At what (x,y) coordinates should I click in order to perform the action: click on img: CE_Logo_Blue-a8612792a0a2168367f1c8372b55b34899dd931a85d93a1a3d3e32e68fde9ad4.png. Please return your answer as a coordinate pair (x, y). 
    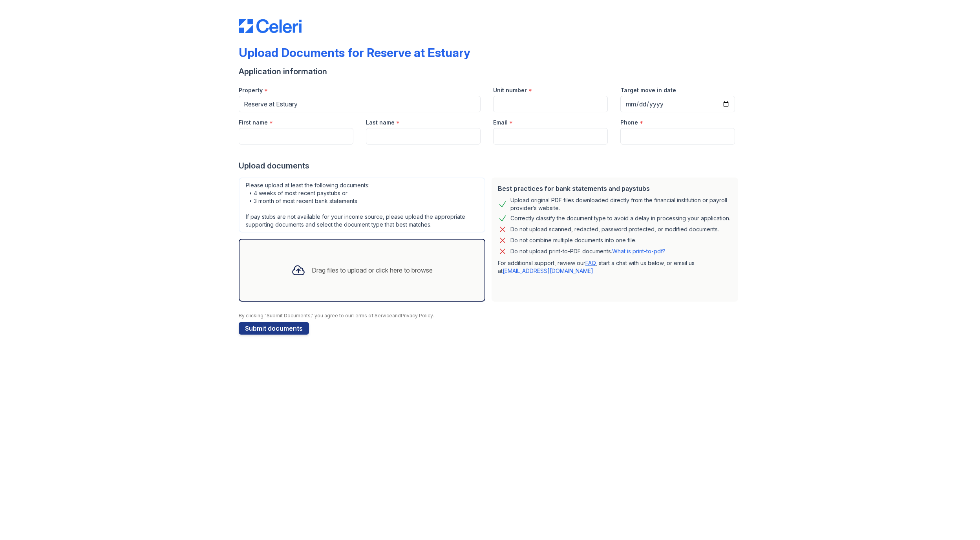
    Looking at the image, I should click on (270, 26).